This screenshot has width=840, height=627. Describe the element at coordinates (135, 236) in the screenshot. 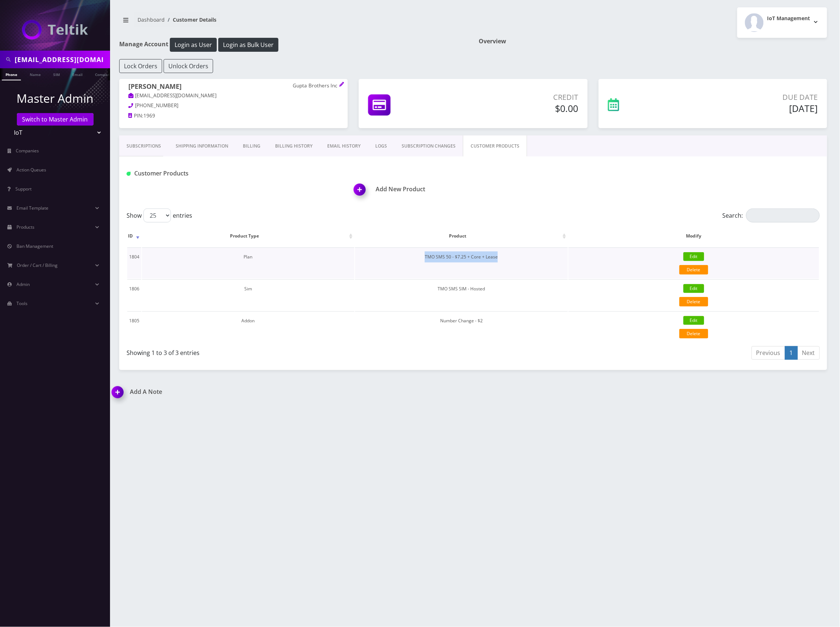

I see `th: ID: activate to sort column ascending` at that location.